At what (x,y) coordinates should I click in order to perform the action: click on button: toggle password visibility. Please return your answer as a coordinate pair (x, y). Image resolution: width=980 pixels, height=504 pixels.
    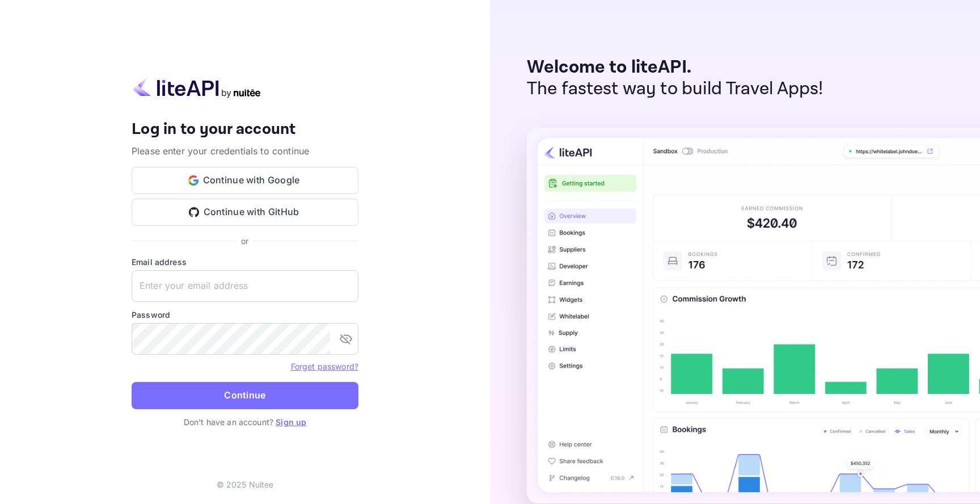
    Looking at the image, I should click on (346, 339).